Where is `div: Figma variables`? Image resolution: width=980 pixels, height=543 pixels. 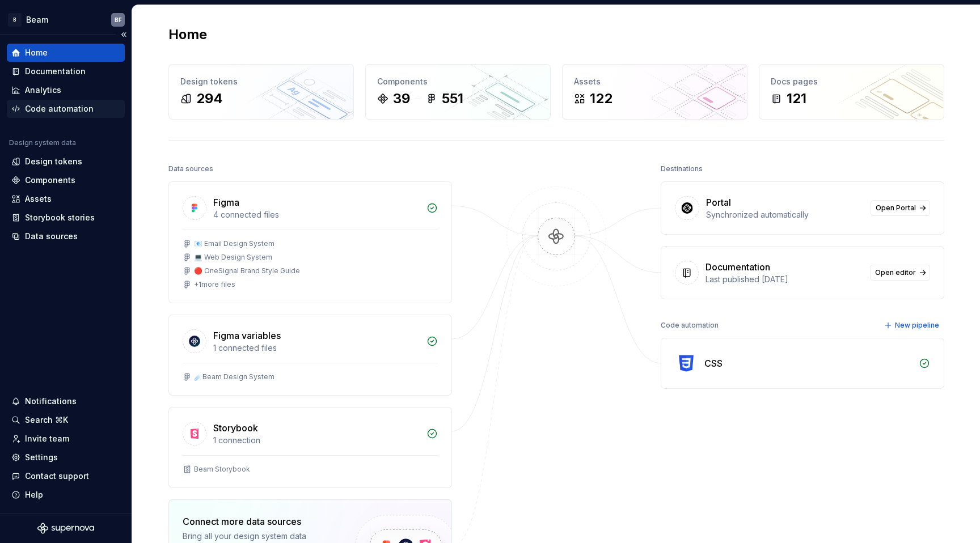
div: Figma variables is located at coordinates (247, 335).